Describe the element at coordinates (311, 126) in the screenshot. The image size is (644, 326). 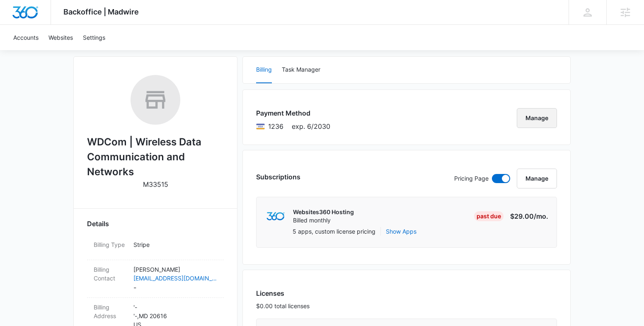
I see `span: exp. 6/2030` at that location.